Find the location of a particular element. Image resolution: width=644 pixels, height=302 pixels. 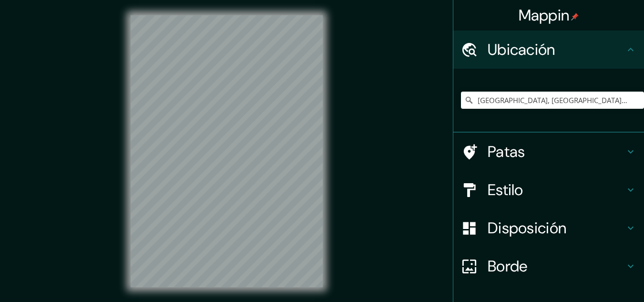

font: Patas is located at coordinates (507, 152).